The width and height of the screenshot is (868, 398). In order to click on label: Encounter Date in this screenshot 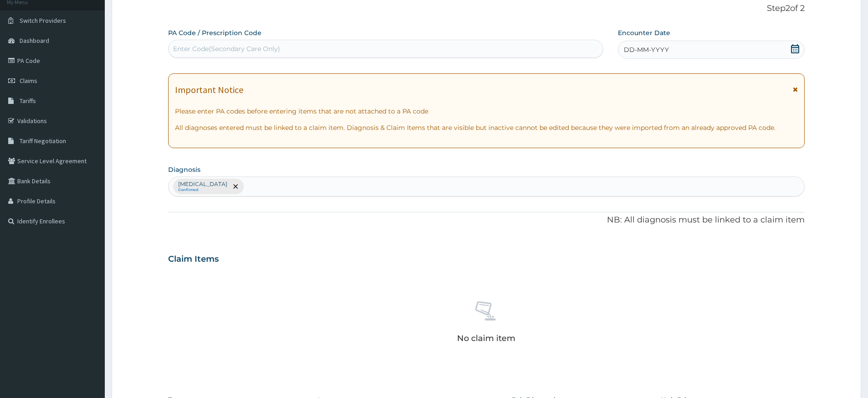, I will do `click(644, 33)`.